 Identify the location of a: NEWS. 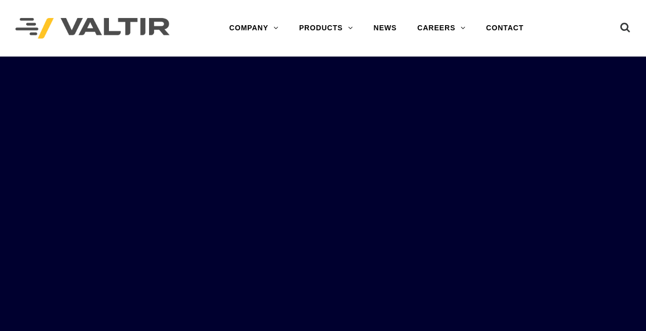
(385, 28).